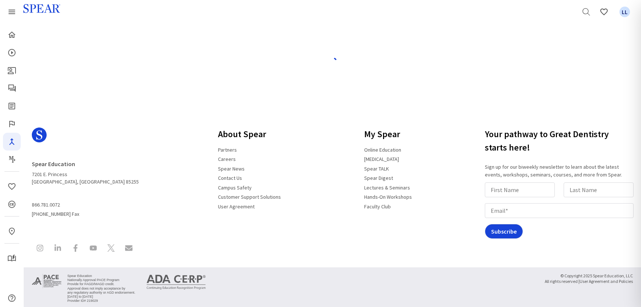 Image resolution: width=641 pixels, height=307 pixels. What do you see at coordinates (58, 249) in the screenshot?
I see `a: Spear Education on LinkedIn` at bounding box center [58, 249].